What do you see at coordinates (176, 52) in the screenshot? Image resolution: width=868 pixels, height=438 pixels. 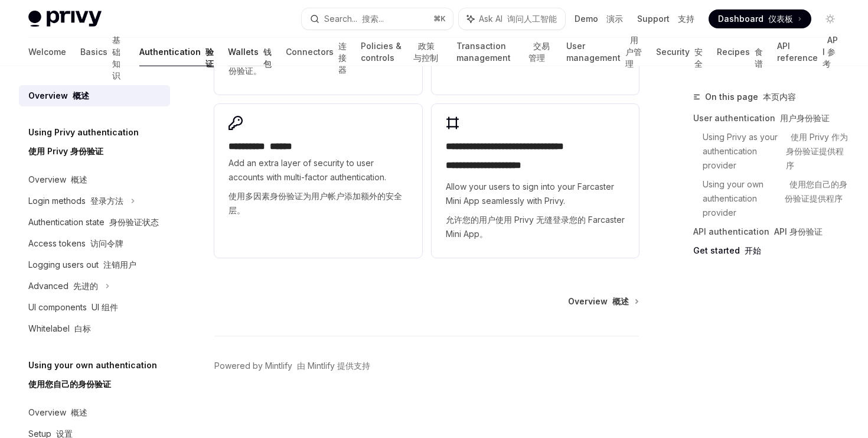 I see `a: Authentication 验证` at bounding box center [176, 52].